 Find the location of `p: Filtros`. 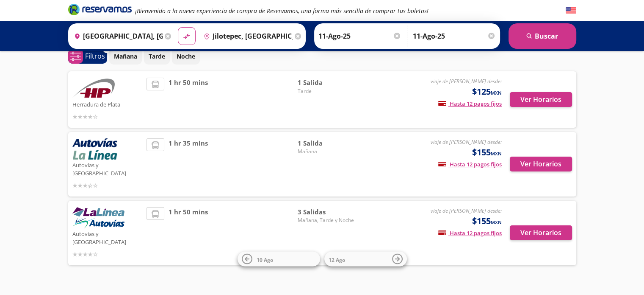

p: Filtros is located at coordinates (95, 56).